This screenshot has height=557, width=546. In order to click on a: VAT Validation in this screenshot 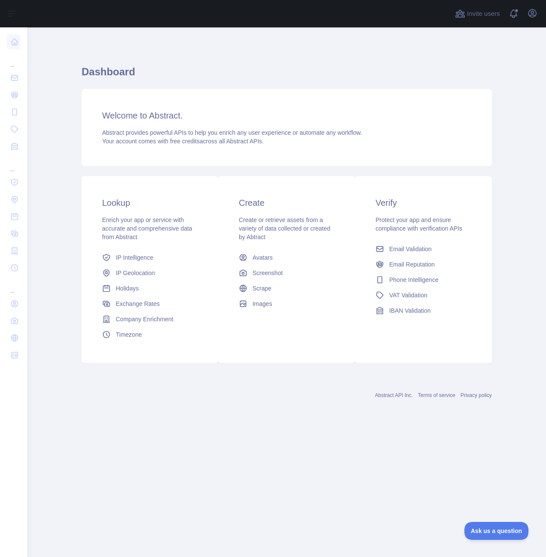, I will do `click(424, 295)`.